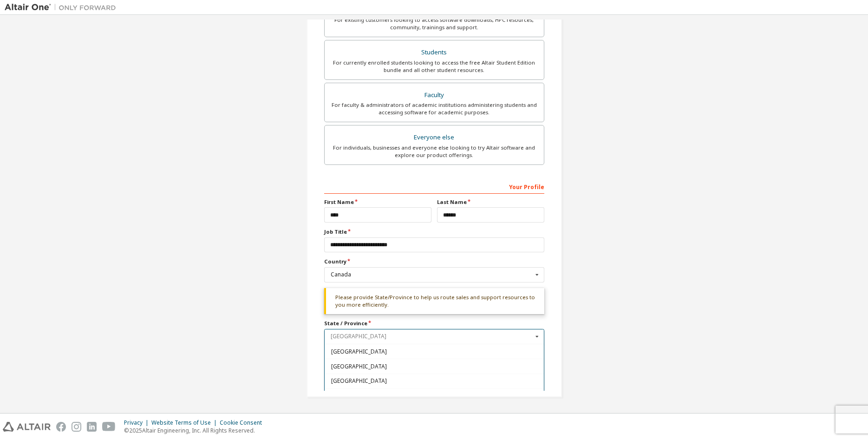  I want to click on div: Privacy, so click(138, 423).